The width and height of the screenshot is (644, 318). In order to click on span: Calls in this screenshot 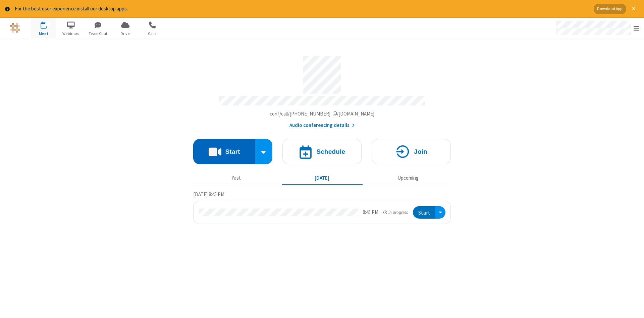, I will do `click(153, 33)`.